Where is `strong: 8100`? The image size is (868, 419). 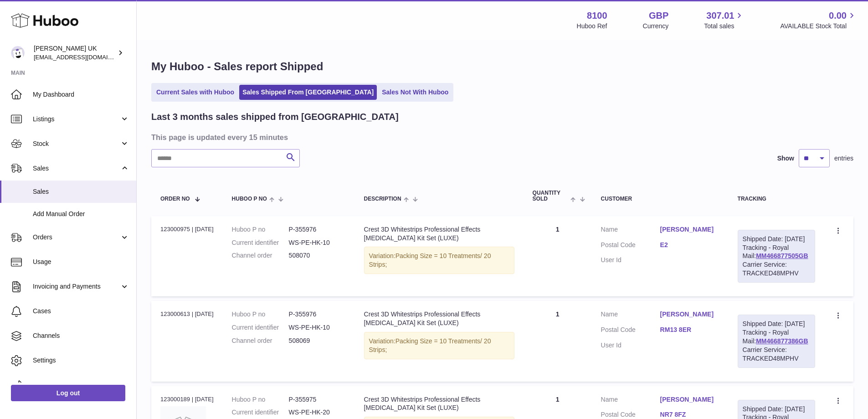
strong: 8100 is located at coordinates (597, 15).